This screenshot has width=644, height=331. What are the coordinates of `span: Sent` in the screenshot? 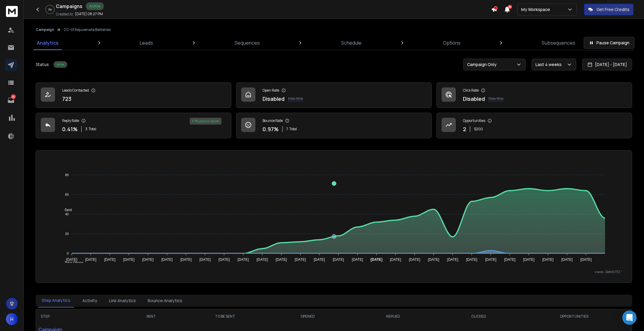 It's located at (66, 210).